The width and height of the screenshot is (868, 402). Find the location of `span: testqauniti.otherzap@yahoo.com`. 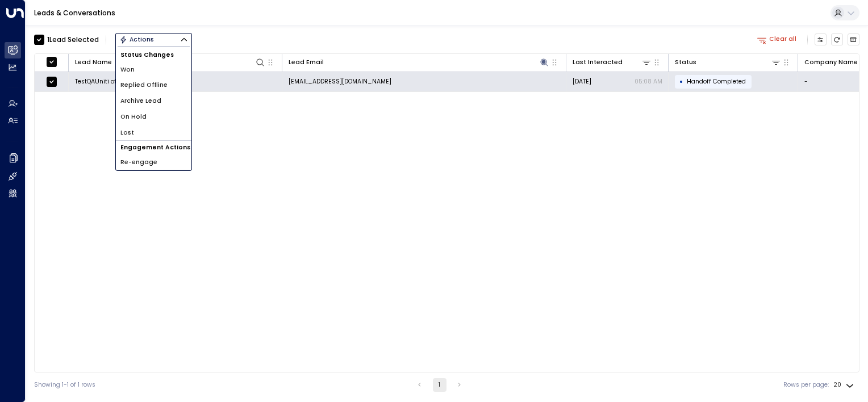

span: testqauniti.otherzap@yahoo.com is located at coordinates (340, 81).